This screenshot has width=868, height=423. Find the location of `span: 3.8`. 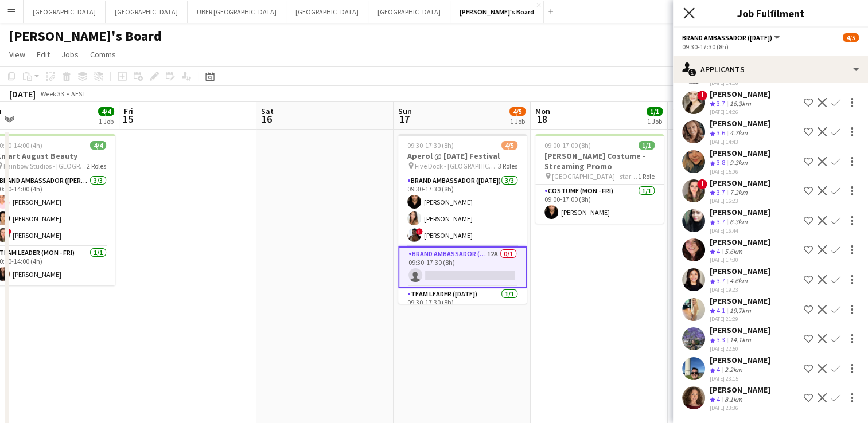

span: 3.8 is located at coordinates (720, 162).